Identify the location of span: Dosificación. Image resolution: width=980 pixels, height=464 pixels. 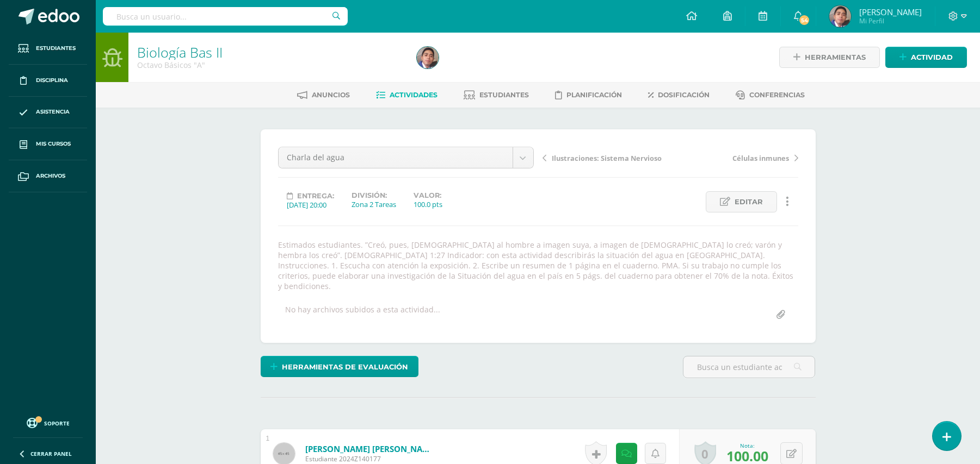
(684, 94).